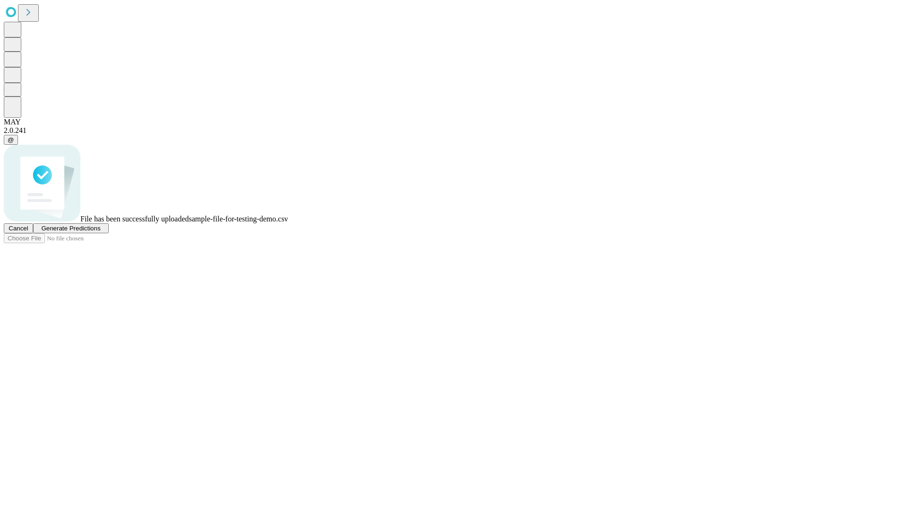 The height and width of the screenshot is (511, 908). What do you see at coordinates (238, 218) in the screenshot?
I see `span: sample-file-for-testing-demo.csv` at bounding box center [238, 218].